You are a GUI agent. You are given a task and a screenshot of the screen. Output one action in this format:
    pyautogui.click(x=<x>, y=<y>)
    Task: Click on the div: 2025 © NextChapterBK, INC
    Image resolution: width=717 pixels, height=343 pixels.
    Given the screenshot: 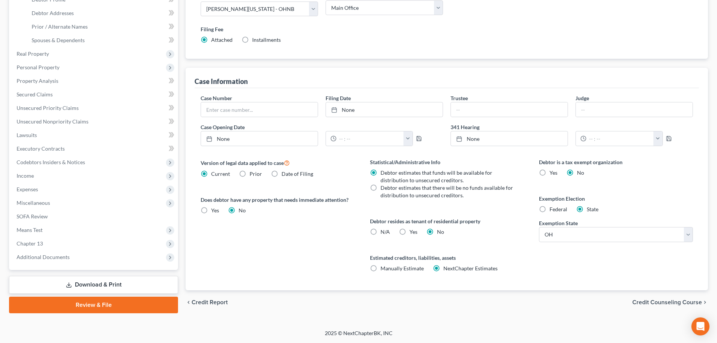 What is the action you would take?
    pyautogui.click(x=359, y=336)
    